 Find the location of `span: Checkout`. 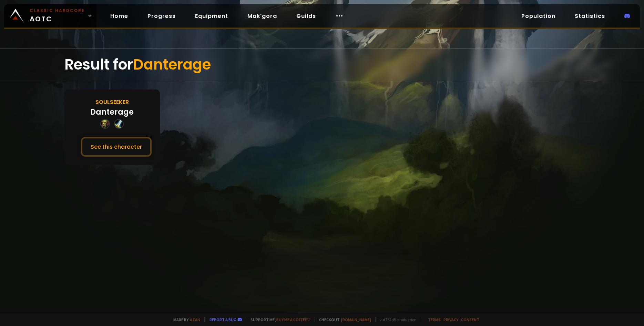

span: Checkout is located at coordinates (343, 319).